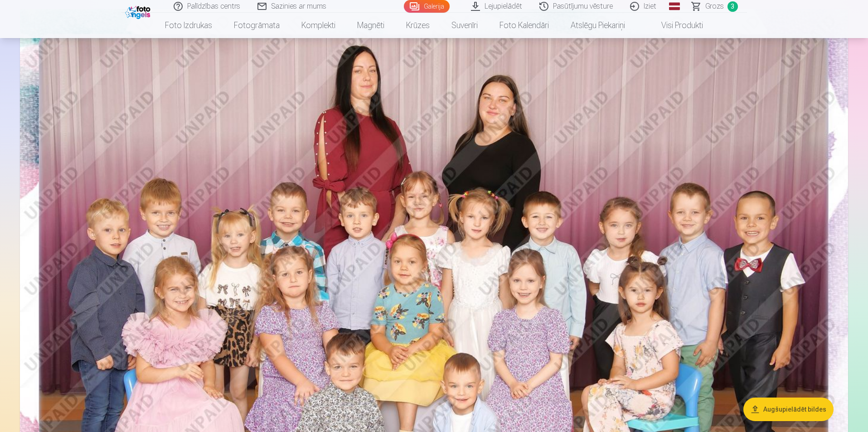  I want to click on a: Visi produkti, so click(675, 25).